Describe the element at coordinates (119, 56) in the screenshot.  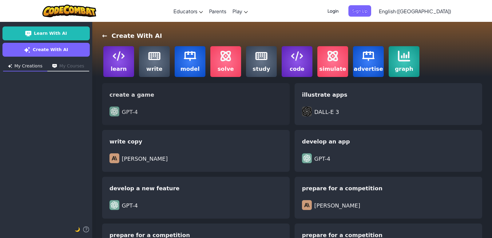
I see `img: learn` at that location.